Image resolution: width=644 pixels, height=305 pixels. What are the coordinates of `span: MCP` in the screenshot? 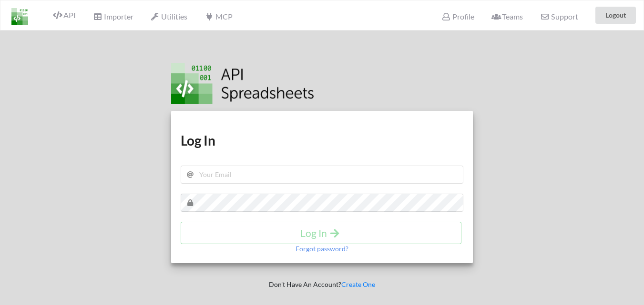 It's located at (219, 16).